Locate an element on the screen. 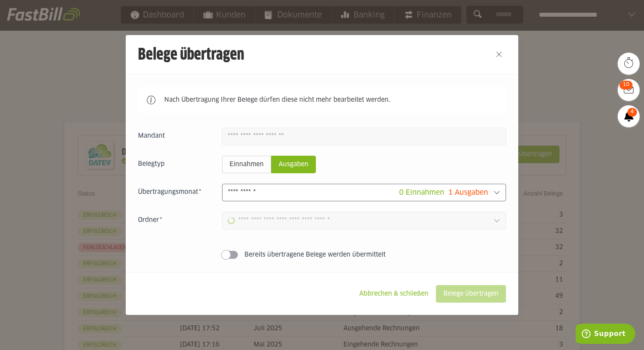 This screenshot has height=350, width=644. span: 4 is located at coordinates (632, 112).